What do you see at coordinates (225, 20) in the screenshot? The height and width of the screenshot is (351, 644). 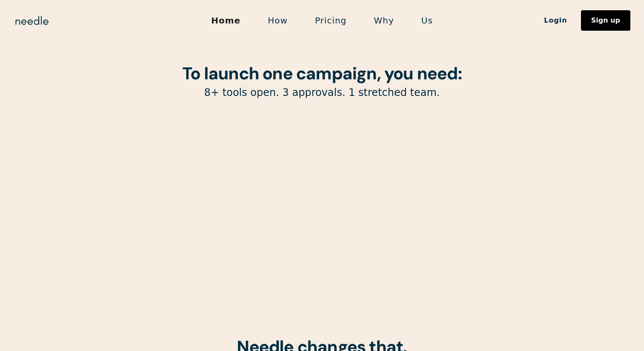 I see `a: Home` at bounding box center [225, 20].